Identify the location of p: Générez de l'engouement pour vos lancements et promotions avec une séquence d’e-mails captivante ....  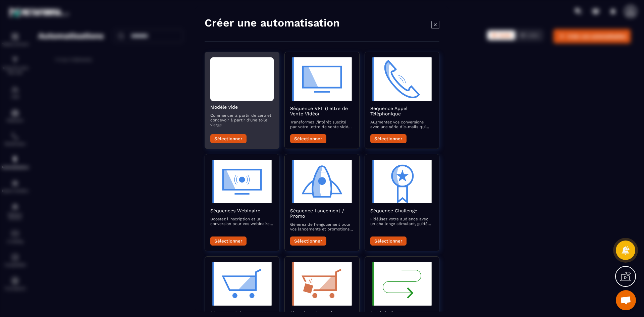
(322, 226).